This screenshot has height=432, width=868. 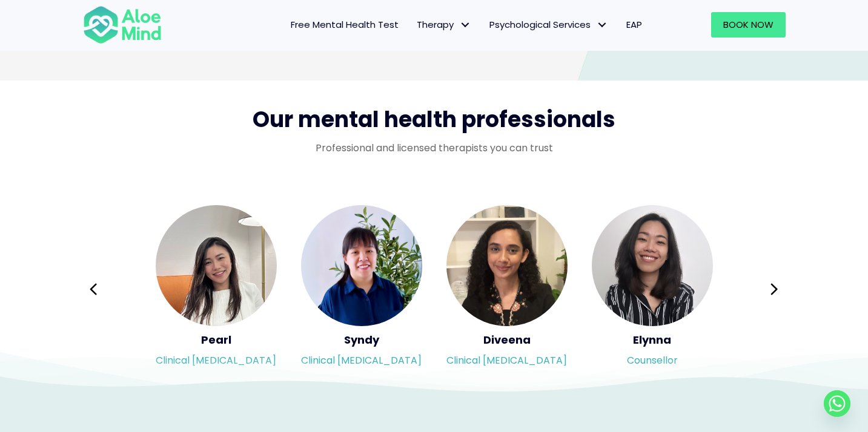 What do you see at coordinates (434, 148) in the screenshot?
I see `p: Professional and licensed therapists you can trust` at bounding box center [434, 148].